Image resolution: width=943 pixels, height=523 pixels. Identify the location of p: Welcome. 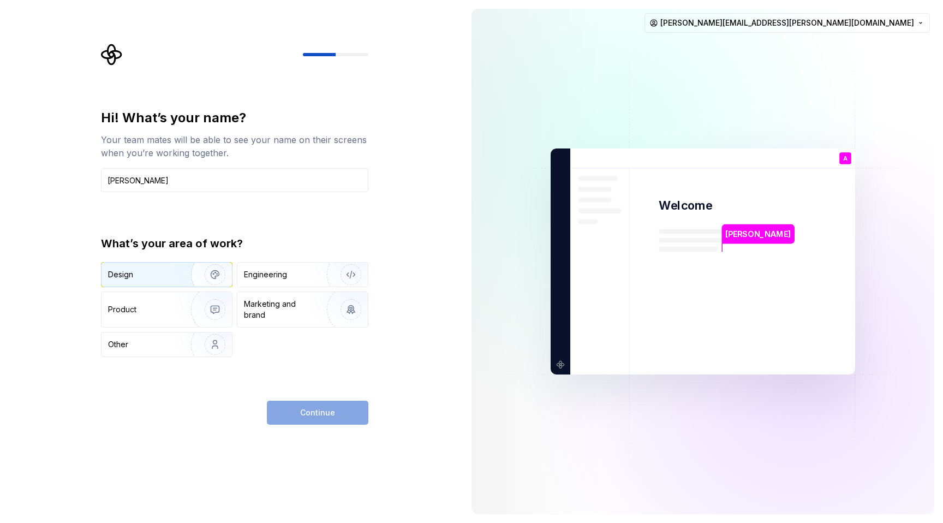
(686, 205).